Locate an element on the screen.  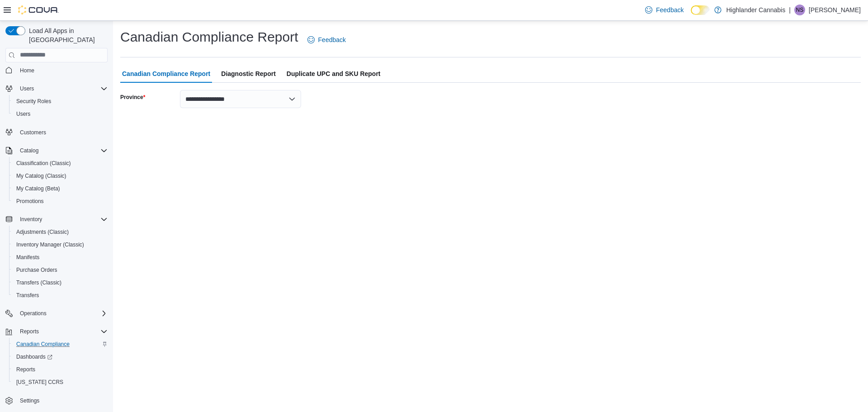
a: My Catalog (Beta) is located at coordinates (38, 188).